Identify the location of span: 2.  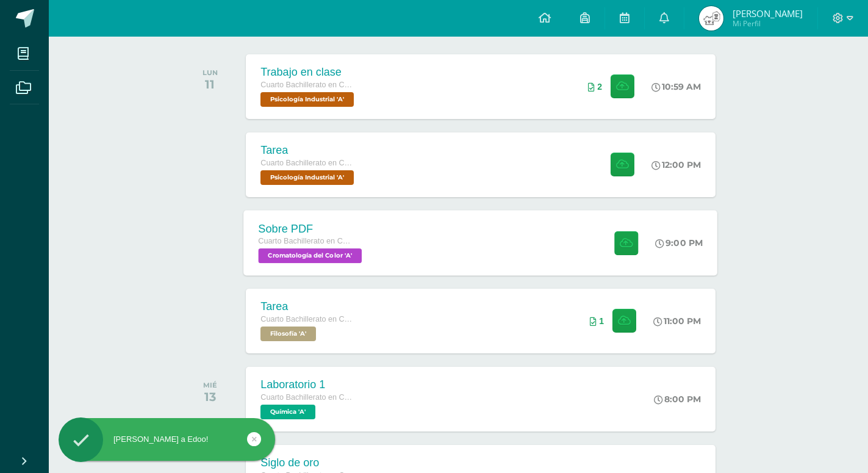
(600, 86).